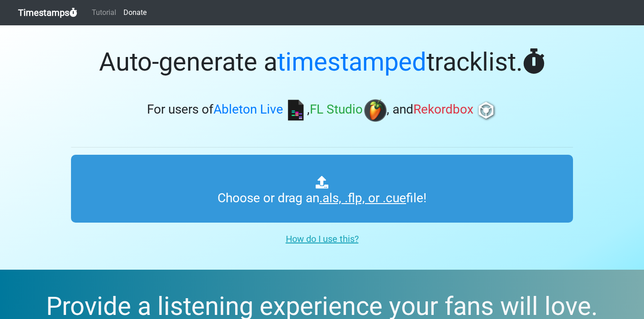 The width and height of the screenshot is (644, 319). Describe the element at coordinates (375, 111) in the screenshot. I see `img: fl.png` at that location.